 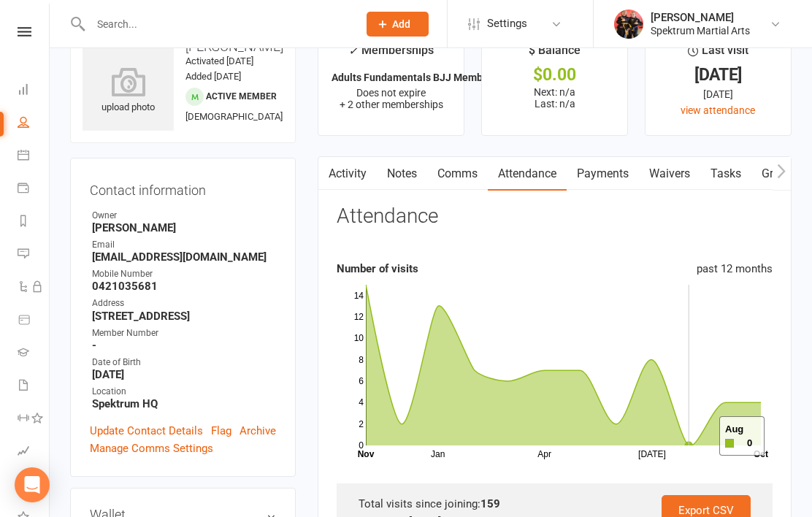 What do you see at coordinates (184, 286) in the screenshot?
I see `strong: 0421035681` at bounding box center [184, 286].